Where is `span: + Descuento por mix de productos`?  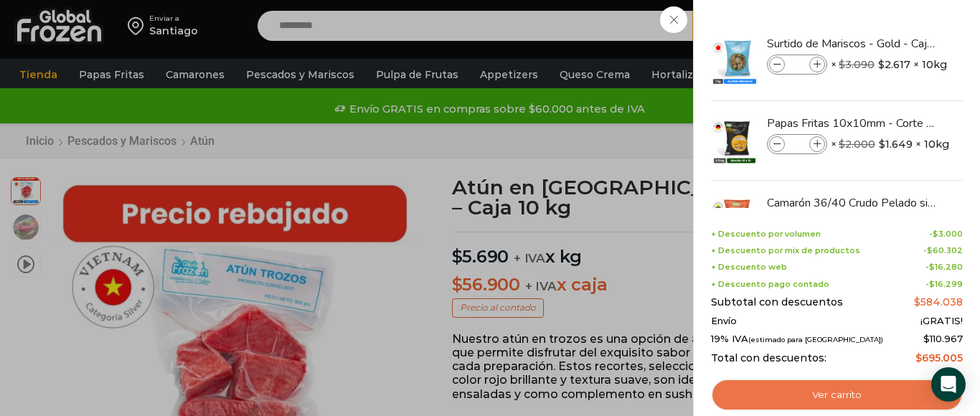 span: + Descuento por mix de productos is located at coordinates (785, 251).